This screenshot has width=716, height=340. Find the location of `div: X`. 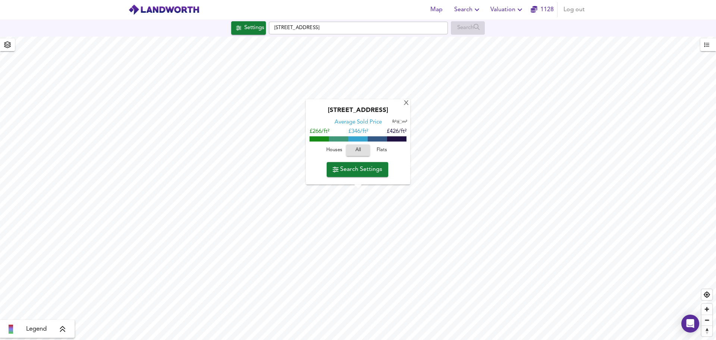

div: X is located at coordinates (406, 103).